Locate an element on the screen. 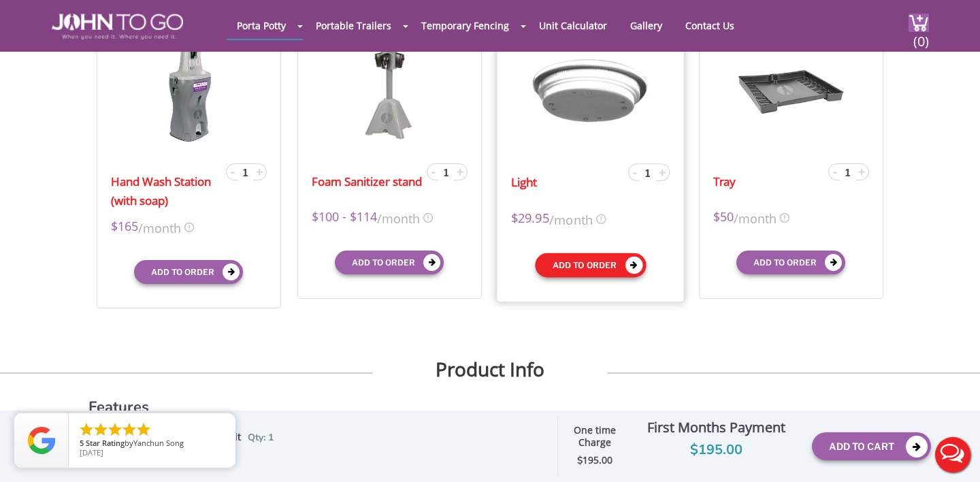 The height and width of the screenshot is (482, 980). img: JOHN to go is located at coordinates (117, 27).